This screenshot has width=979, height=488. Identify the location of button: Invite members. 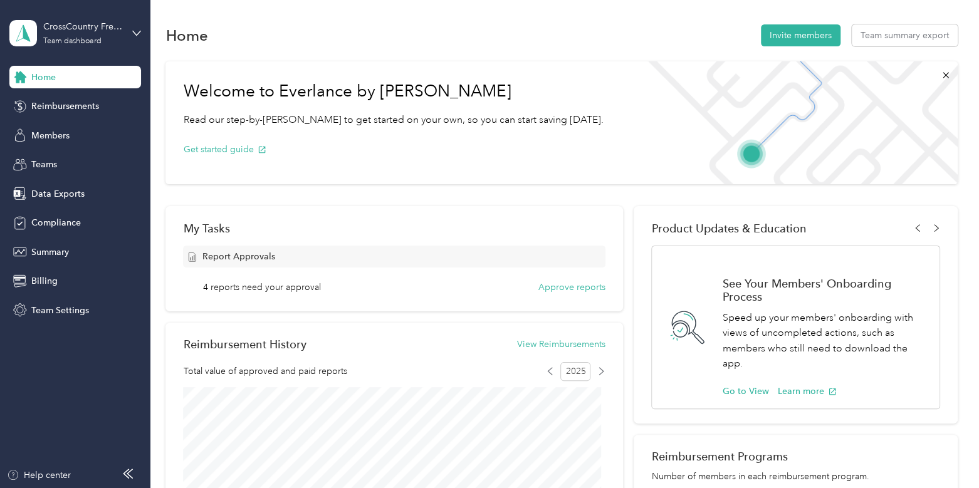
(801, 35).